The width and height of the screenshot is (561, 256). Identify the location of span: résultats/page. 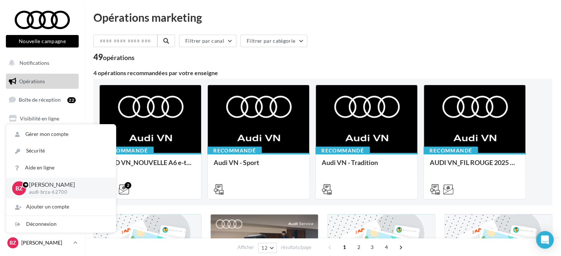
(296, 247).